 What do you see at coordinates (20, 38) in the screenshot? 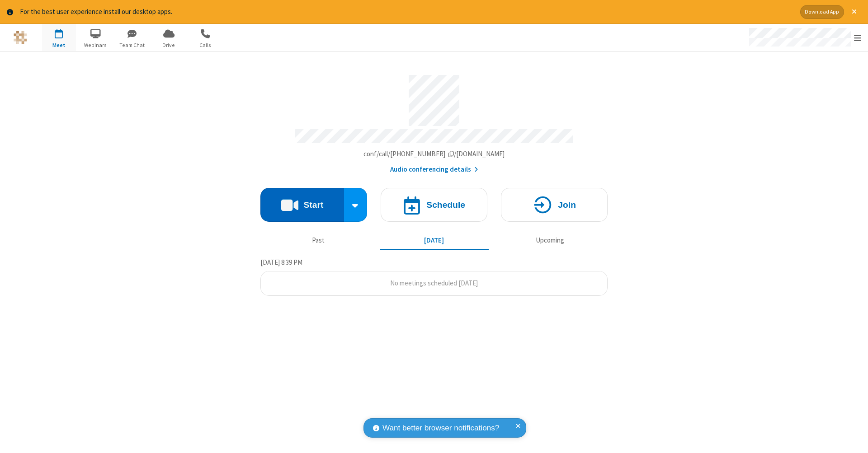
I see `img: QA Selenium DO NOT DELETE OR CHANGE` at bounding box center [20, 38].